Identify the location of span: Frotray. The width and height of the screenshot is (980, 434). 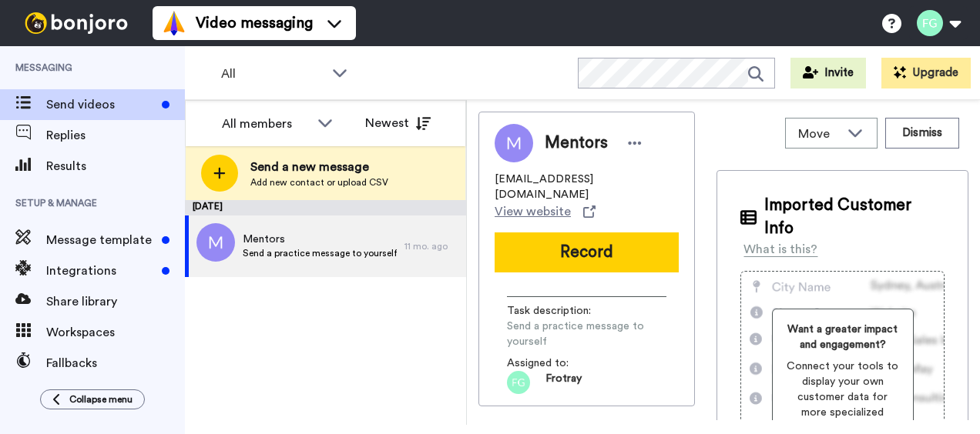
(563, 382).